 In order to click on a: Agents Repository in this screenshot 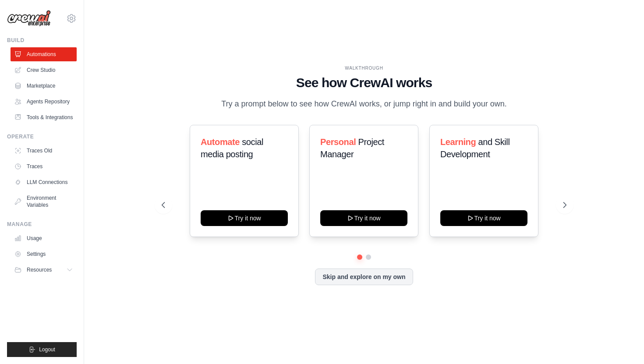, I will do `click(43, 102)`.